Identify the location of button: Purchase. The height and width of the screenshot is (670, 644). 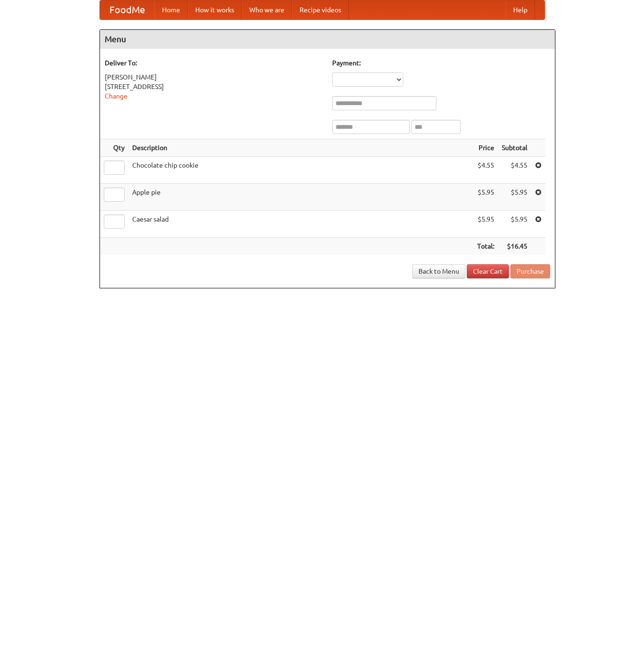
(530, 271).